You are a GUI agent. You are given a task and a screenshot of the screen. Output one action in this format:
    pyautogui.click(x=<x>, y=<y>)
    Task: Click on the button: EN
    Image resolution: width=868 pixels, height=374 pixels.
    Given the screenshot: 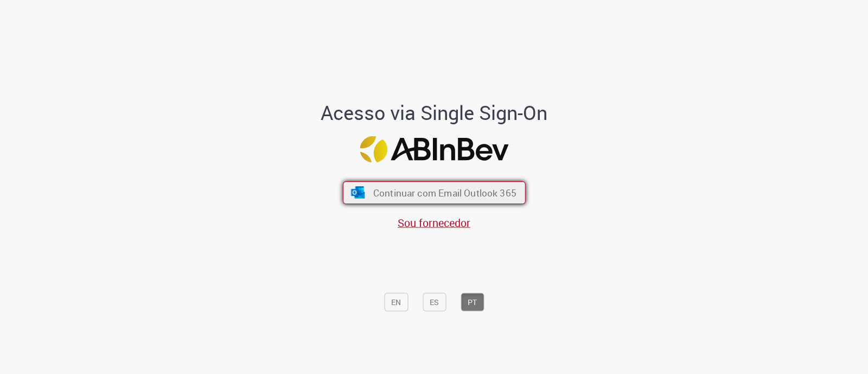 What is the action you would take?
    pyautogui.click(x=396, y=302)
    